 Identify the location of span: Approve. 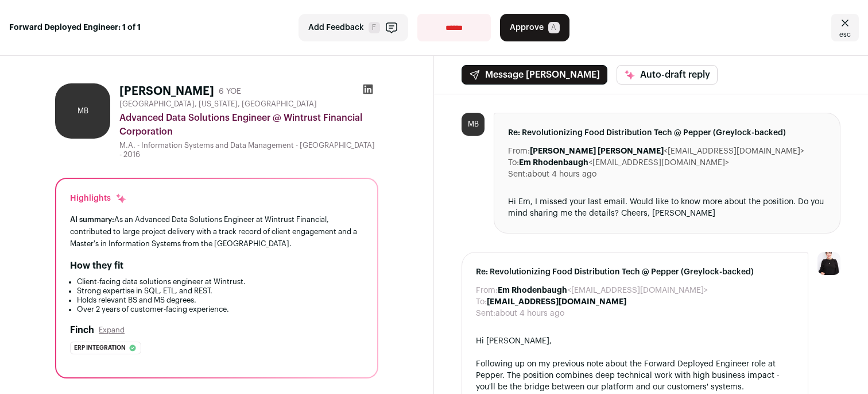
(527, 27).